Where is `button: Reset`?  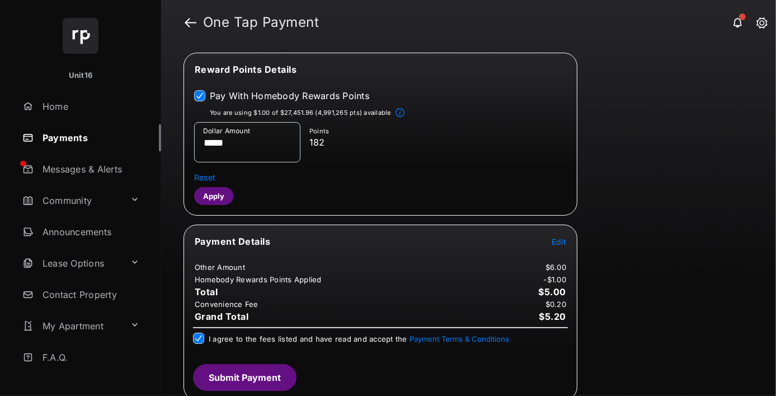 button: Reset is located at coordinates (205, 177).